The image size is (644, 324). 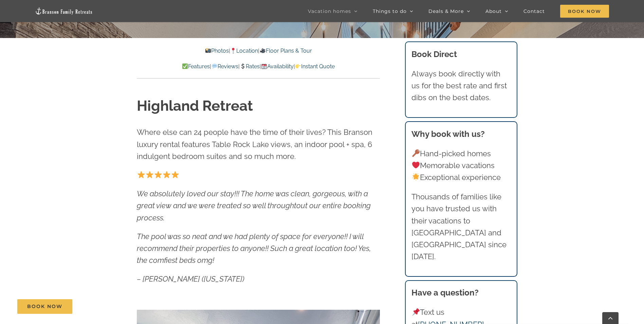 What do you see at coordinates (196, 66) in the screenshot?
I see `a: Features` at bounding box center [196, 66].